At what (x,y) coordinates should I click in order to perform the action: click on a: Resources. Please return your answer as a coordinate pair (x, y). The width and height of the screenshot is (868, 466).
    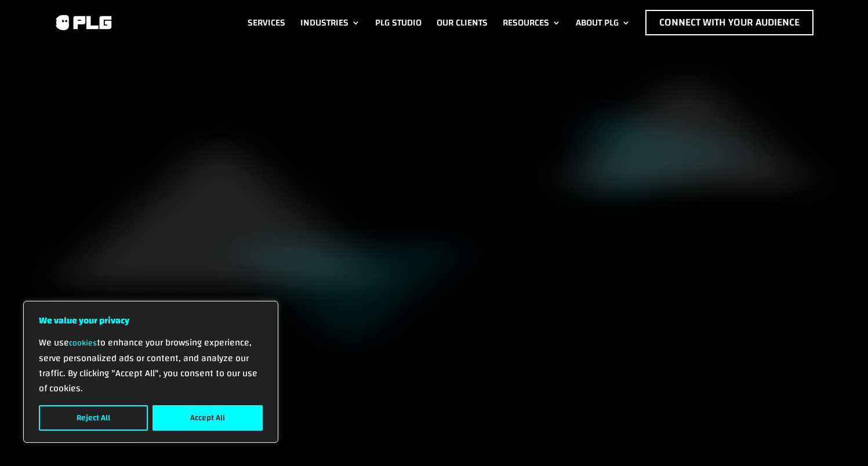
    Looking at the image, I should click on (532, 23).